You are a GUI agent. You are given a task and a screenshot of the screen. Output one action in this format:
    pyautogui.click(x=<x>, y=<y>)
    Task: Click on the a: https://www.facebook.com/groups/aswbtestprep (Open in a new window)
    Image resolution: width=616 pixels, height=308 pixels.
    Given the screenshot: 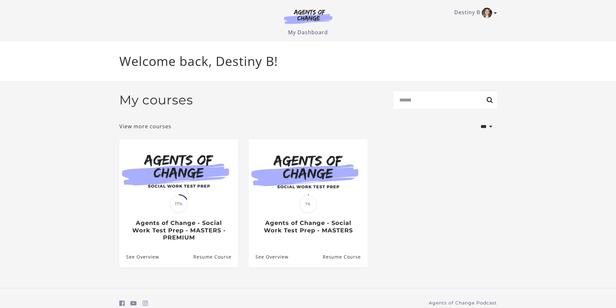 What is the action you would take?
    pyautogui.click(x=122, y=303)
    